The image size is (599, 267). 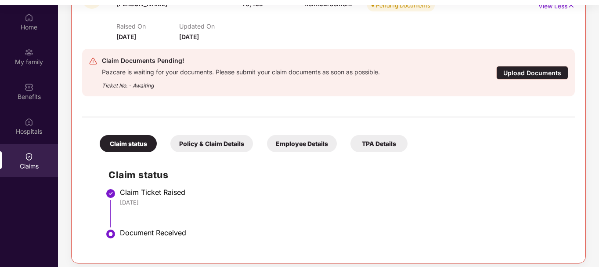 What do you see at coordinates (29, 122) in the screenshot?
I see `img: svg+xml;base64,PHN2ZyBpZD0iSG9zcGl0YWxzIiB4bWxucz0iaHR0cDovL3d3dy53My5vcmcvMjAwMC9zdmciIHdpZHRoPS...` at bounding box center [29, 122].